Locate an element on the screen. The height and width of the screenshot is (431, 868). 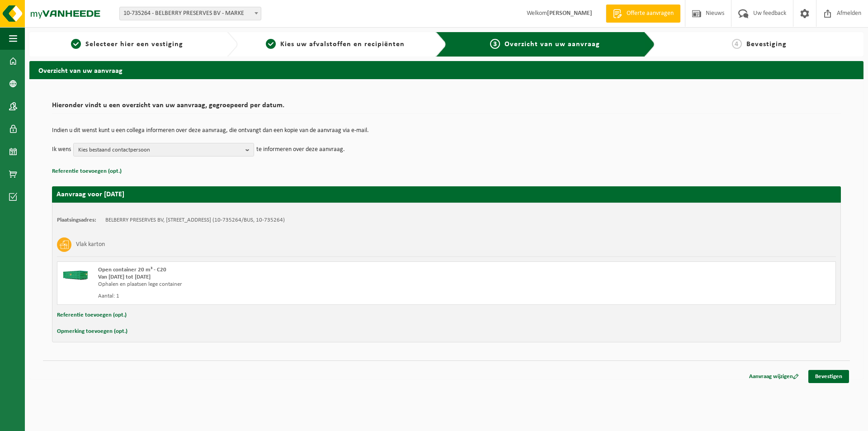
span: 2 is located at coordinates (271, 44).